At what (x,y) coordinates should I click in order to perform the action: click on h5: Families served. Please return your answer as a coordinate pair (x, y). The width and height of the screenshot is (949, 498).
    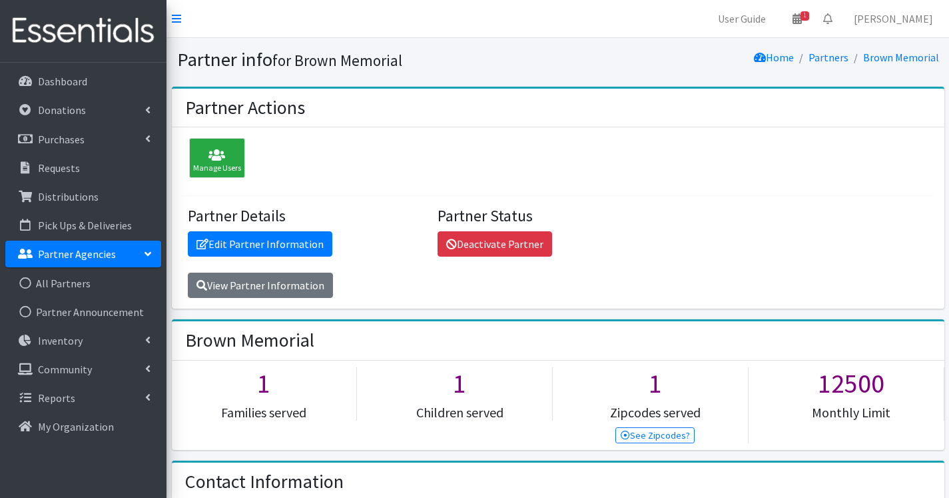
    Looking at the image, I should click on (265, 412).